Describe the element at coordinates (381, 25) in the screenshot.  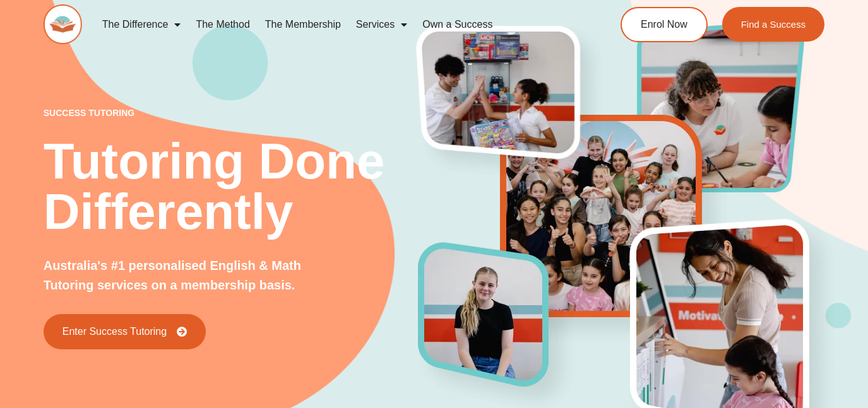
I see `a: Services` at that location.